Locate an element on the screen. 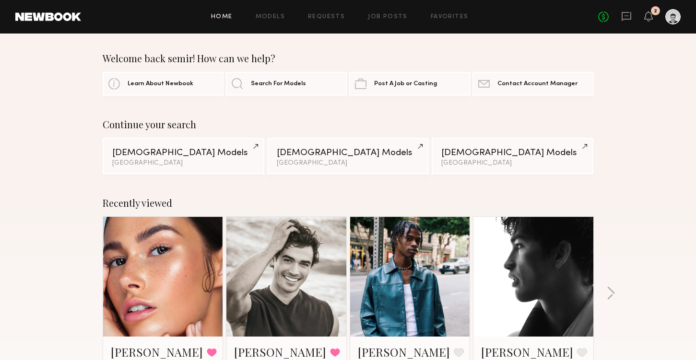 This screenshot has width=696, height=360. a: Search For Models is located at coordinates (286, 84).